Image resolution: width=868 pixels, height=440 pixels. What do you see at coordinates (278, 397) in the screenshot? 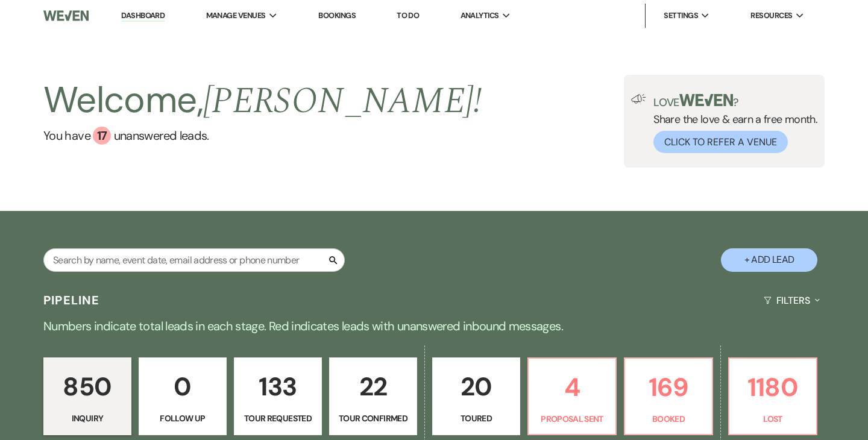
I see `a: 133Tour Requested` at bounding box center [278, 397].